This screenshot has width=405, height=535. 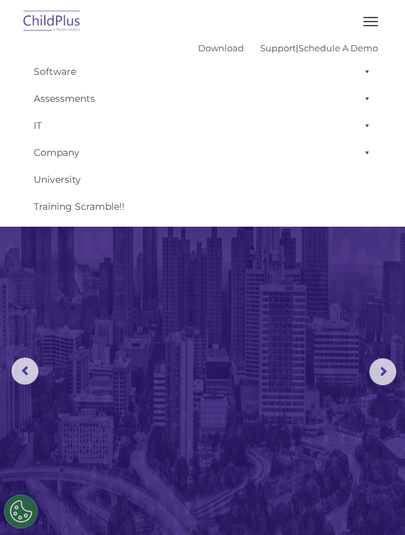 What do you see at coordinates (339, 48) in the screenshot?
I see `a: Schedule A Demo` at bounding box center [339, 48].